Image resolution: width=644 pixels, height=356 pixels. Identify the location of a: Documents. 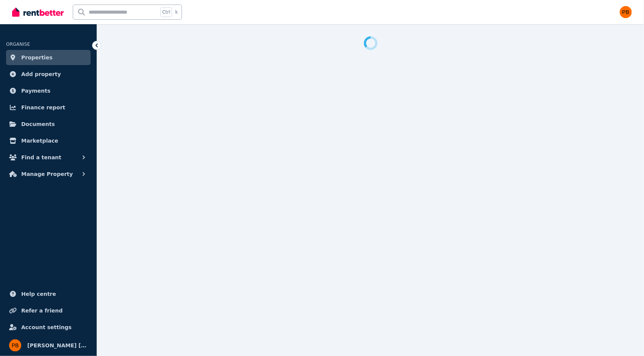
(48, 125).